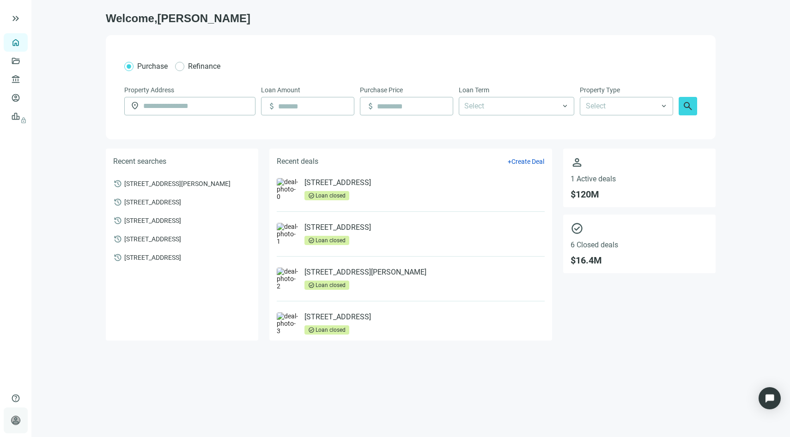  I want to click on span: search, so click(687, 106).